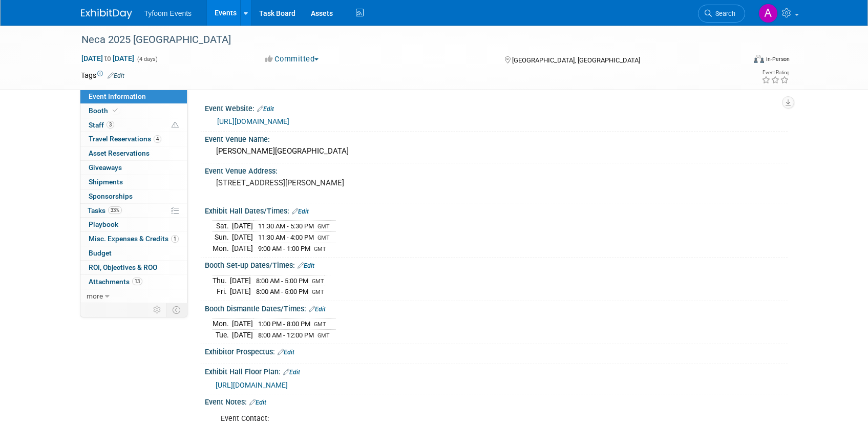 The height and width of the screenshot is (425, 868). I want to click on button: Committed, so click(292, 59).